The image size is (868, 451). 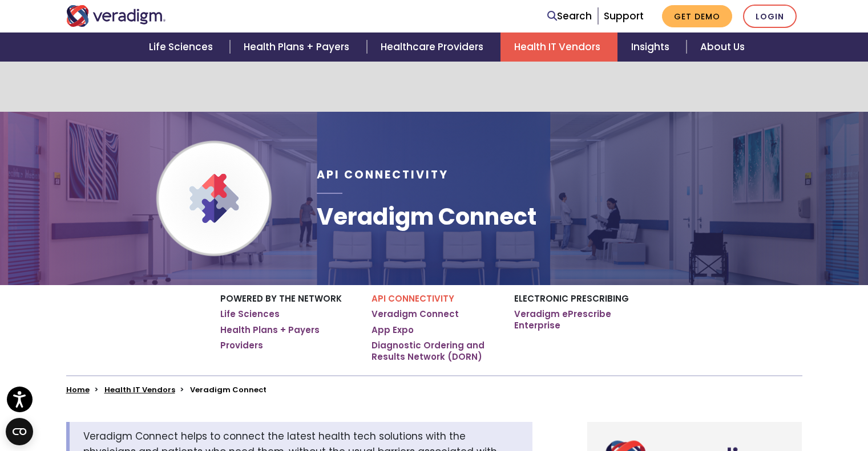 What do you see at coordinates (392, 330) in the screenshot?
I see `a: App Expo` at bounding box center [392, 330].